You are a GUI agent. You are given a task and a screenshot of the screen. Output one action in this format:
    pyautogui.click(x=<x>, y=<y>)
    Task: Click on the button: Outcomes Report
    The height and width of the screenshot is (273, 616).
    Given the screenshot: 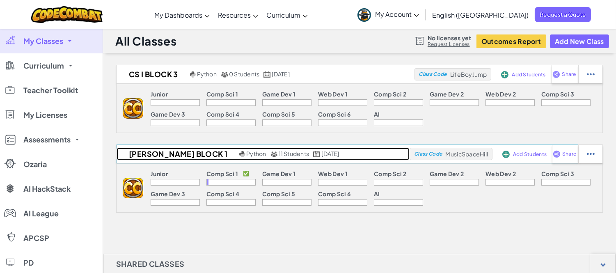 What is the action you would take?
    pyautogui.click(x=511, y=41)
    